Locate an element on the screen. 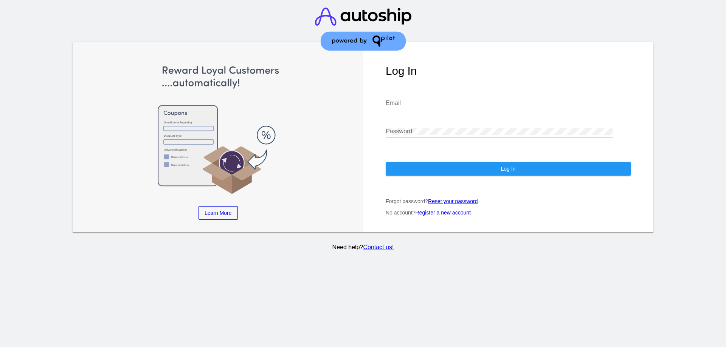 The image size is (726, 347). p: Forgot password? is located at coordinates (508, 202).